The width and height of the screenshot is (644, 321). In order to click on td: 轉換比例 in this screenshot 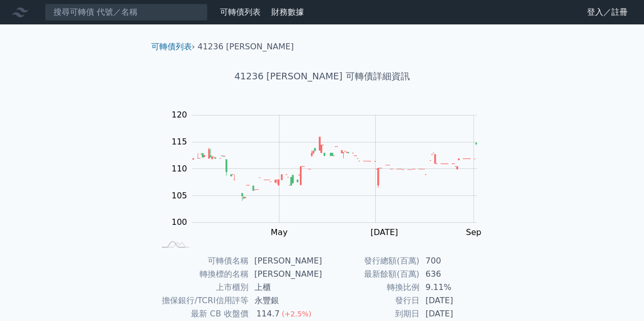, I will do `click(371, 288)`.